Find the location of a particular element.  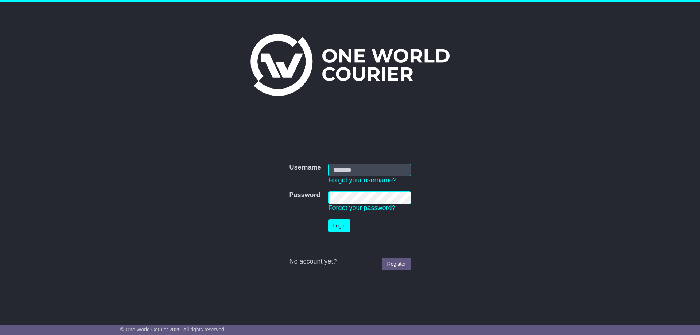

span: © One World Courier 2025. All rights reserved. is located at coordinates (173, 330).